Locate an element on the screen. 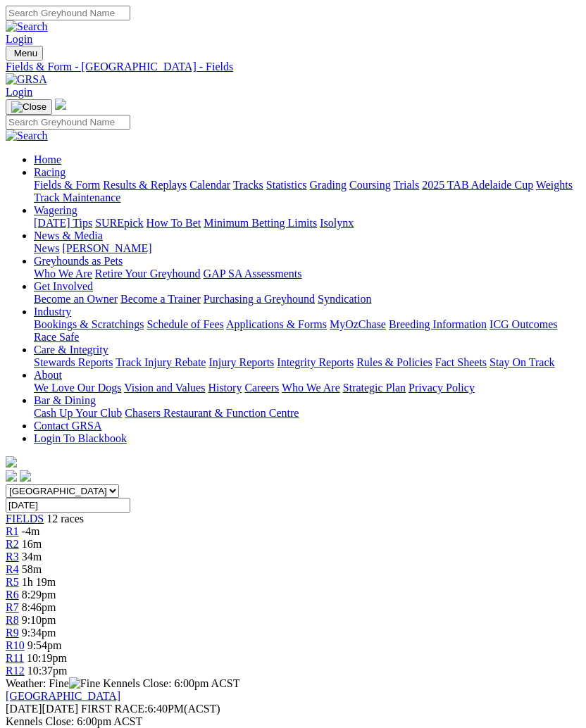  a: Vision and Values is located at coordinates (164, 387).